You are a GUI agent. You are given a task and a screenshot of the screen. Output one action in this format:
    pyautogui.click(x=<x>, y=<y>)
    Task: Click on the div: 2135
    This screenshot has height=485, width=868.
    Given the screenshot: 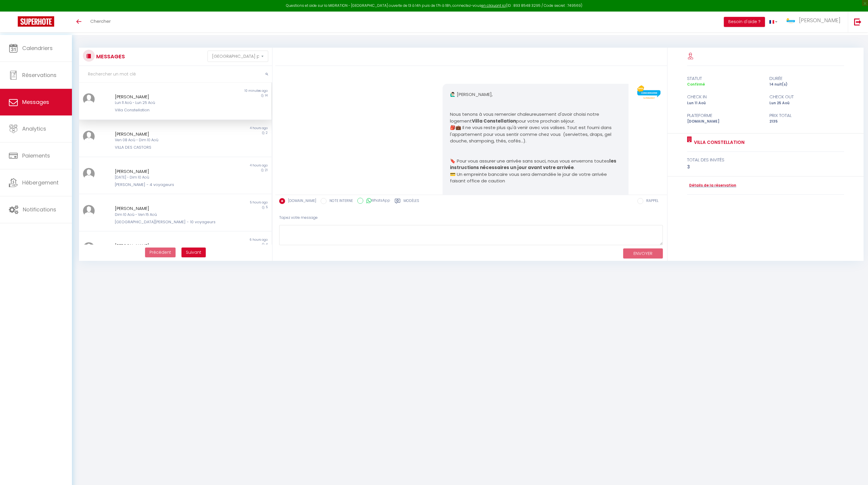 What is the action you would take?
    pyautogui.click(x=807, y=122)
    